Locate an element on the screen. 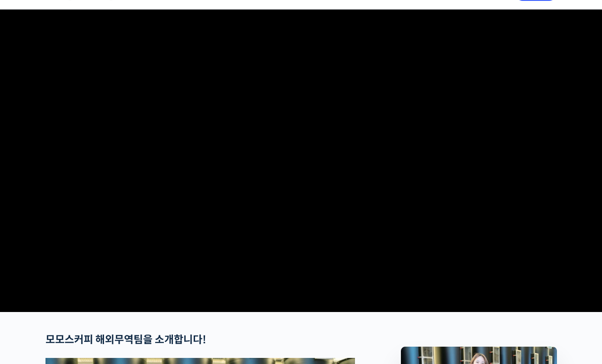 This screenshot has width=602, height=364. span: 대화 is located at coordinates (84, 291).